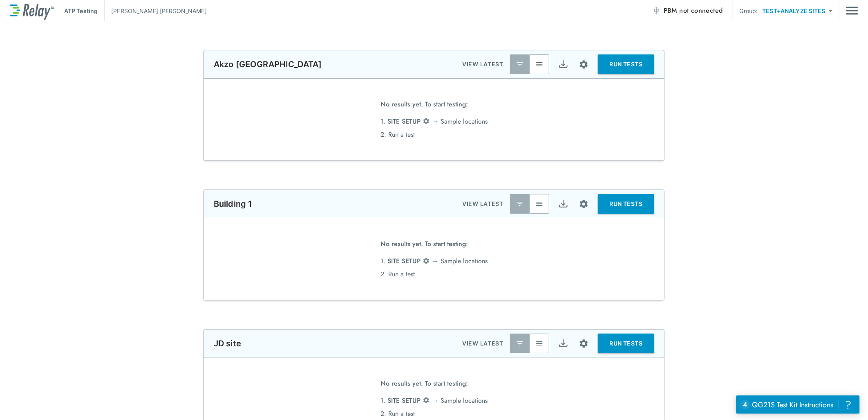 Image resolution: width=868 pixels, height=420 pixels. Describe the element at coordinates (227, 343) in the screenshot. I see `p: JD site` at that location.